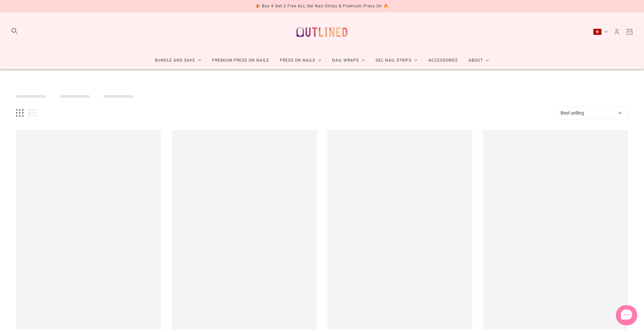 The width and height of the screenshot is (644, 332). I want to click on a: Outlined, so click(322, 32).